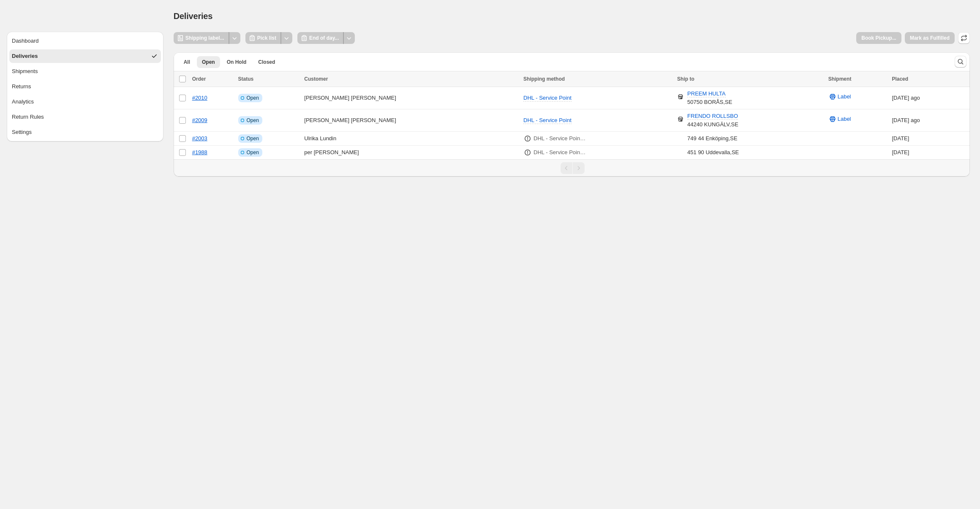  I want to click on p: DHL - Service Point, TEMPO JACOBS MATCENTER (12.3 km), so click(560, 153).